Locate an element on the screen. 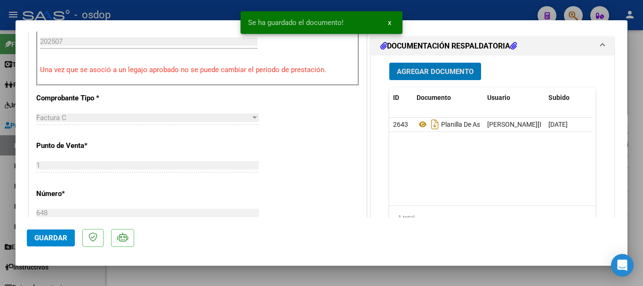 This screenshot has height=286, width=643. span: Guardar is located at coordinates (51, 238).